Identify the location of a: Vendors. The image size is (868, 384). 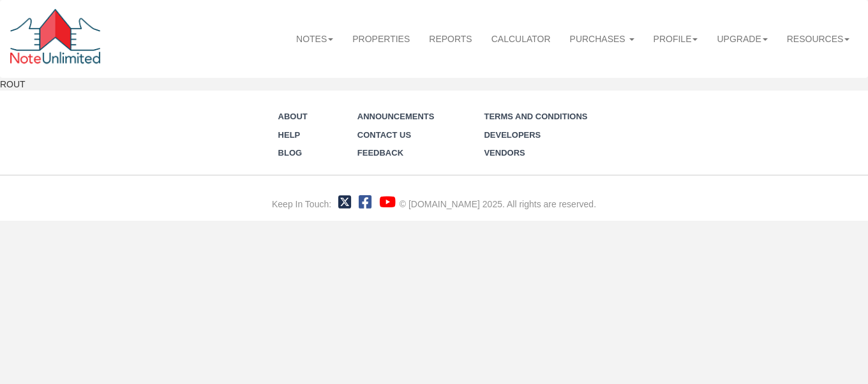
(504, 153).